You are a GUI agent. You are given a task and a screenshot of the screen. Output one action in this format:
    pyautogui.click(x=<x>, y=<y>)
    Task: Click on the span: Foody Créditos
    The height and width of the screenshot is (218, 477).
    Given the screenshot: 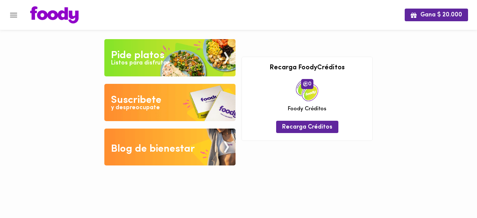 What is the action you would take?
    pyautogui.click(x=307, y=109)
    